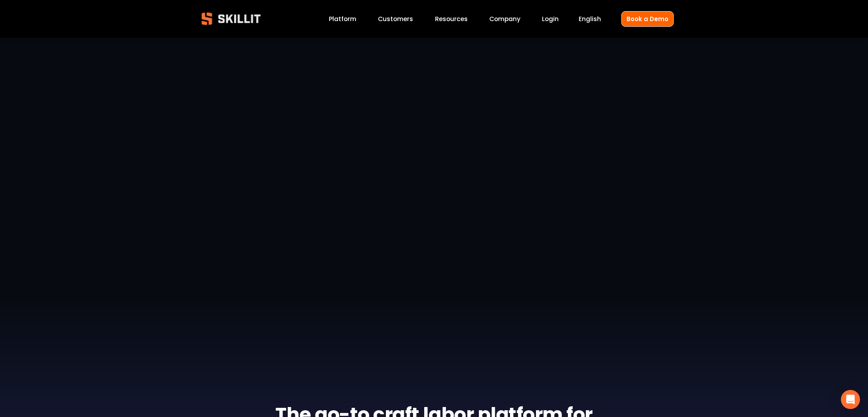  Describe the element at coordinates (451, 19) in the screenshot. I see `a: folder dropdown` at that location.